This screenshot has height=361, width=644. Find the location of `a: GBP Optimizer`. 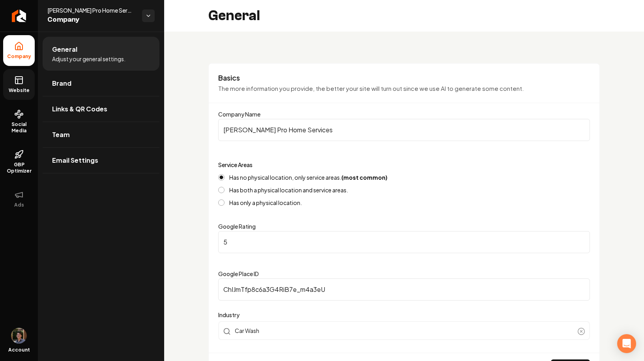

a: GBP Optimizer is located at coordinates (19, 162).